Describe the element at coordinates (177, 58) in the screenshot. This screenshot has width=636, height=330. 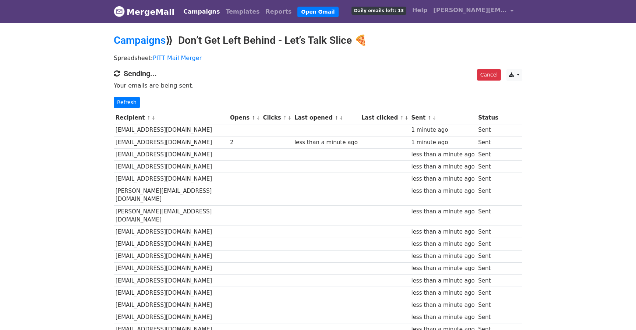
I see `a: PITT Mail Merger` at that location.